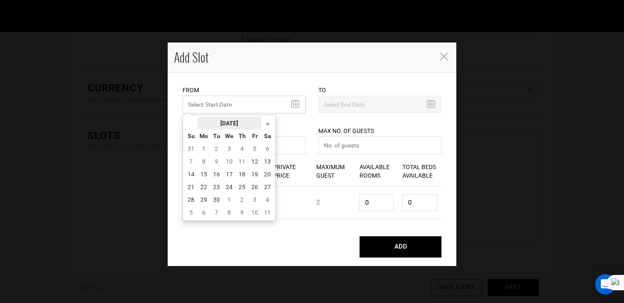 The width and height of the screenshot is (624, 303). Describe the element at coordinates (217, 174) in the screenshot. I see `td: 16` at that location.